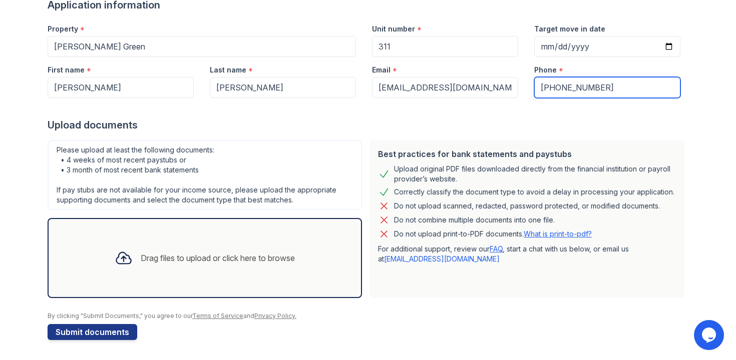  What do you see at coordinates (569, 29) in the screenshot?
I see `label: Target move in date` at bounding box center [569, 29].